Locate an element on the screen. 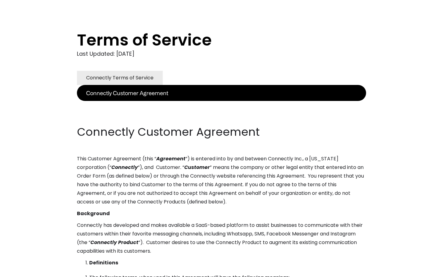 This screenshot has width=443, height=277. strong: Definitions is located at coordinates (104, 262).